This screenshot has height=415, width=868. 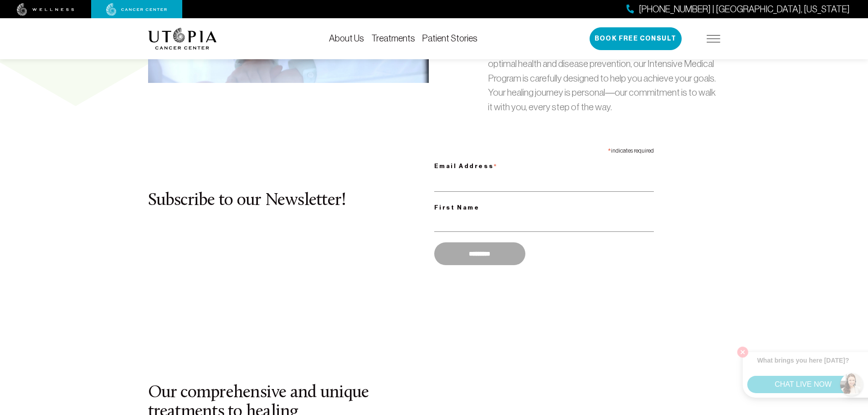 I want to click on a: Patient Stories, so click(x=450, y=39).